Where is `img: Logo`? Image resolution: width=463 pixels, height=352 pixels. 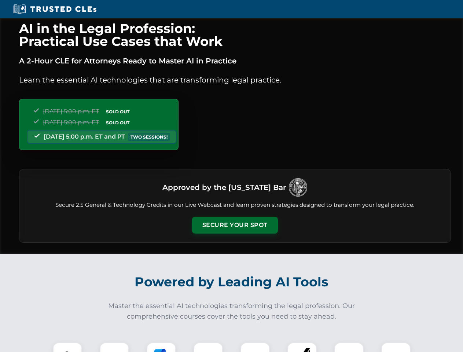
img: Logo is located at coordinates (298, 187).